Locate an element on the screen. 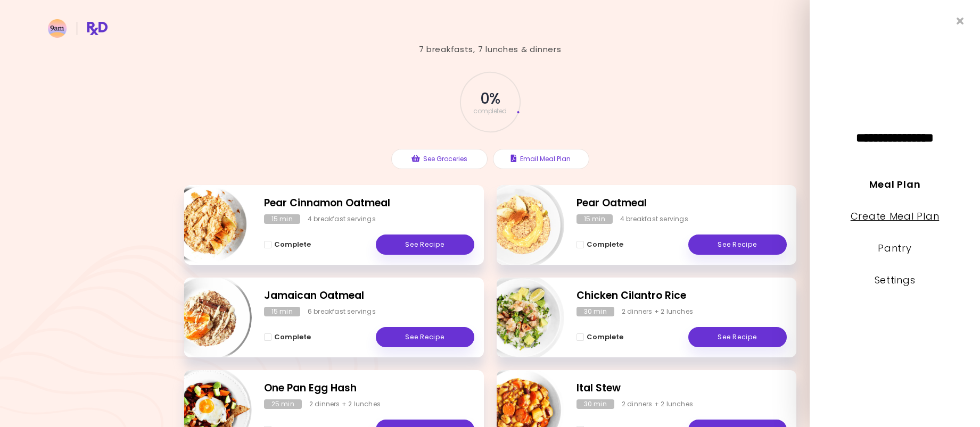 Image resolution: width=980 pixels, height=427 pixels. span: 0 % is located at coordinates (490, 99).